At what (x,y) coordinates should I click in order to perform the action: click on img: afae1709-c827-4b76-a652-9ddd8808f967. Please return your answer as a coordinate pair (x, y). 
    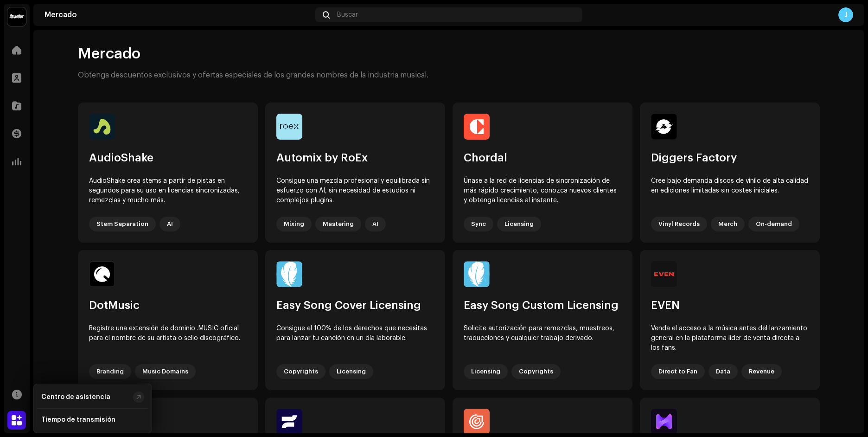
    Looking at the image, I should click on (664, 126).